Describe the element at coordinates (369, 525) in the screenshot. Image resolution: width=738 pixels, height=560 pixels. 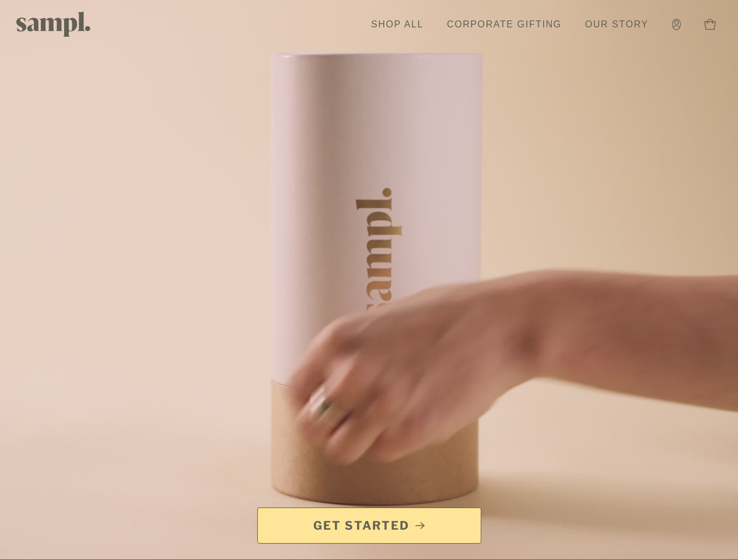
I see `a: Get Started` at that location.